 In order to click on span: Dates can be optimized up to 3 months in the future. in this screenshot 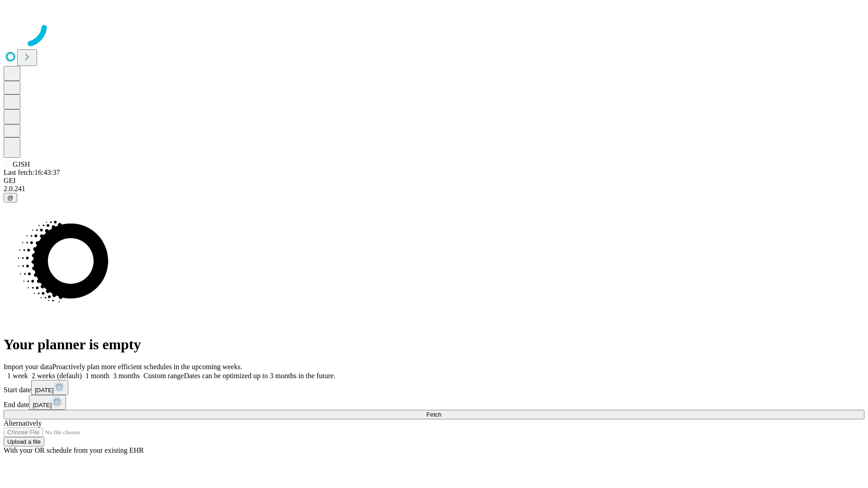, I will do `click(259, 375)`.